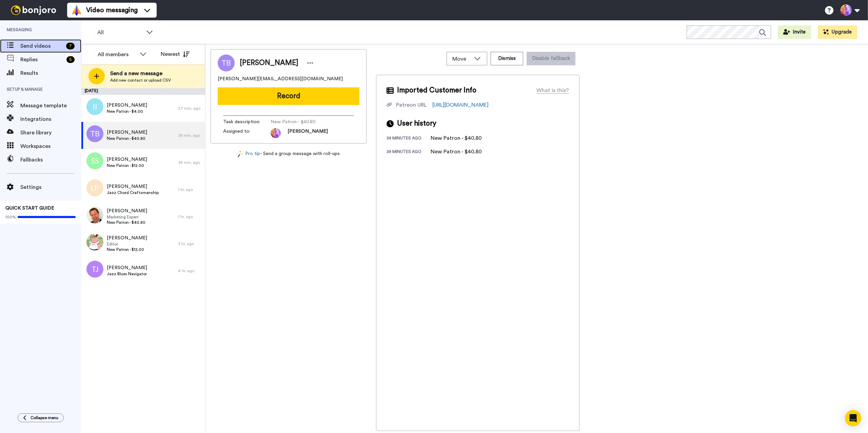  What do you see at coordinates (51, 73) in the screenshot?
I see `span: Results` at bounding box center [51, 73].